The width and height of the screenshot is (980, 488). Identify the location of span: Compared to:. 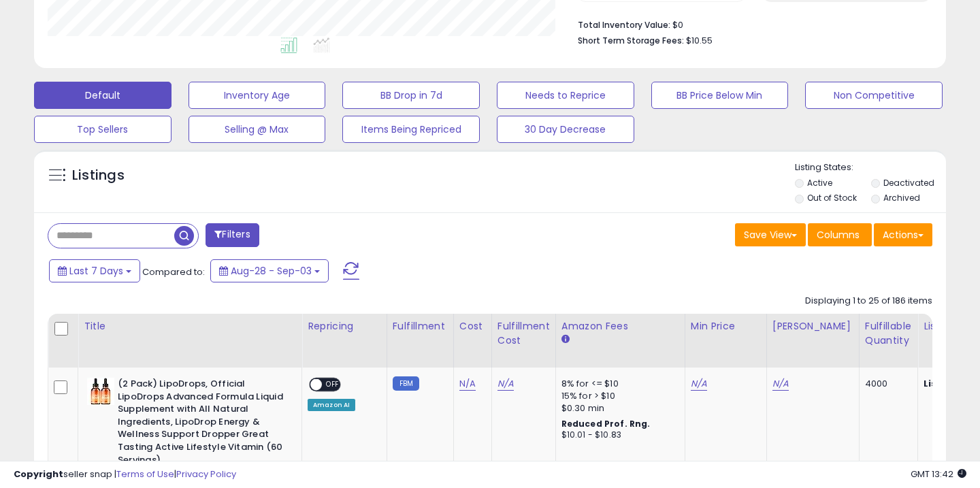
(174, 271).